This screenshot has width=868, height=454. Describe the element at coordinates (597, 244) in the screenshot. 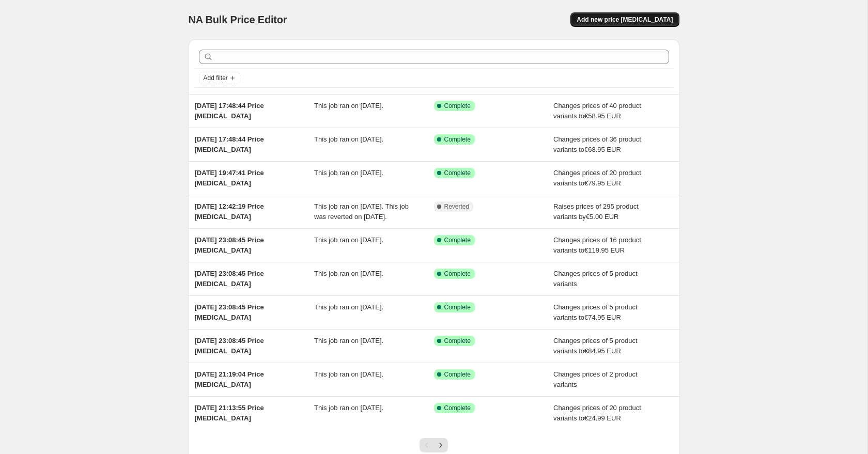

I see `span: Changes prices of 16 product variants to` at that location.